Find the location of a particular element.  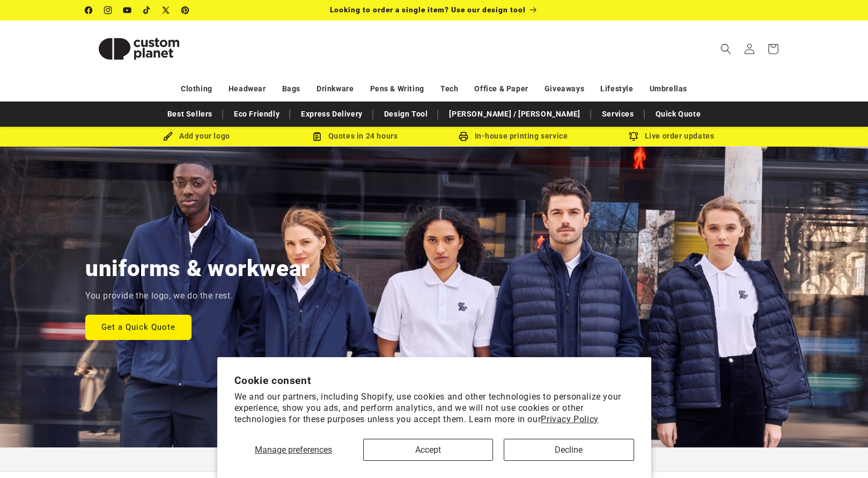

a: Office & Paper is located at coordinates (501, 89).